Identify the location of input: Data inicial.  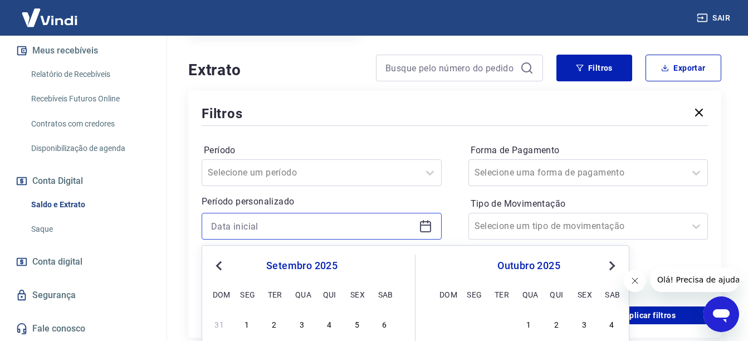
(312, 226).